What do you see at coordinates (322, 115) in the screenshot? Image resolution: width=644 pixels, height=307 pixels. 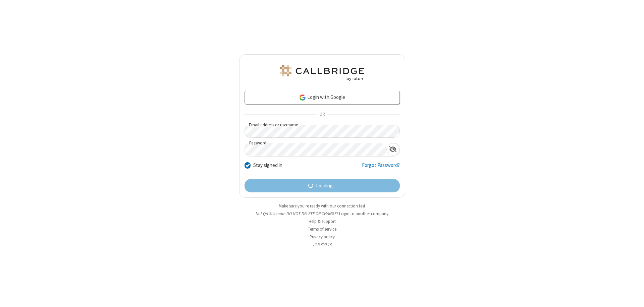 I see `span: OR` at bounding box center [322, 115].